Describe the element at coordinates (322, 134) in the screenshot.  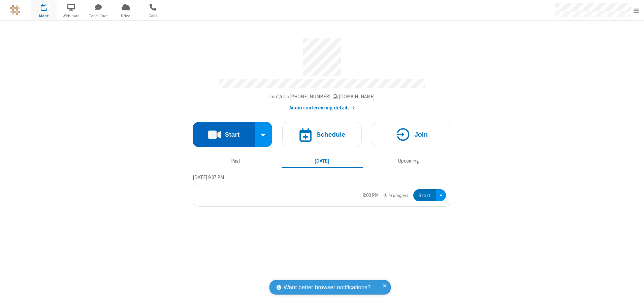
I see `button: Schedule` at that location.